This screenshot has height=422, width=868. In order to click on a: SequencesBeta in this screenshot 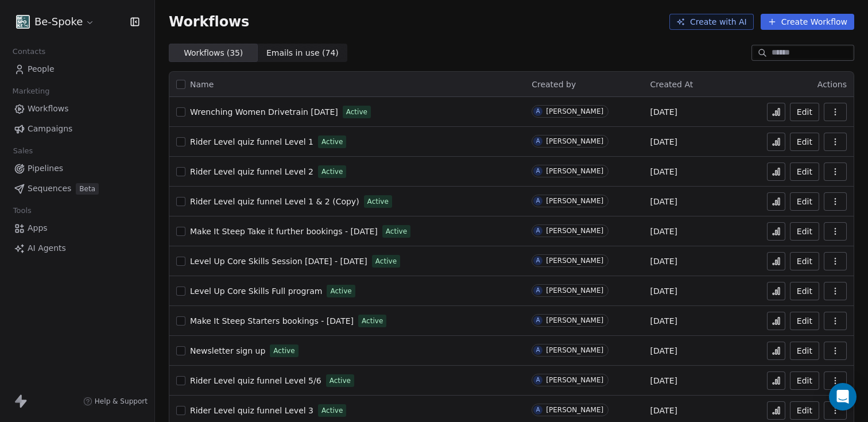, I will do `click(77, 188)`.